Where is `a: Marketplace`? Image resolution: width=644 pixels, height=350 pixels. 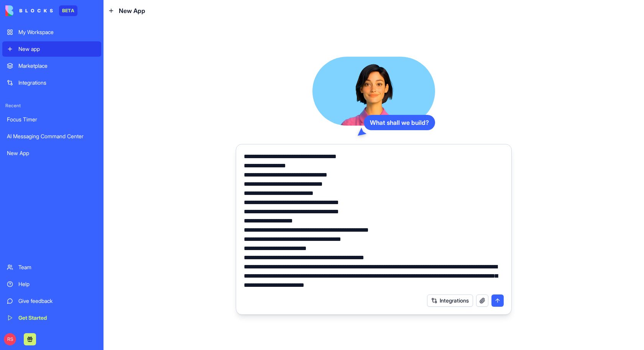
a: Marketplace is located at coordinates (52, 66).